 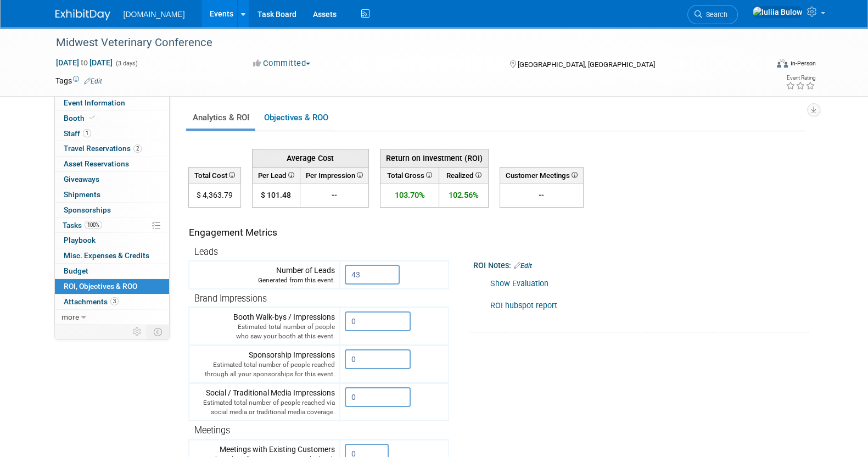 I want to click on th: Total Gross, so click(x=410, y=174).